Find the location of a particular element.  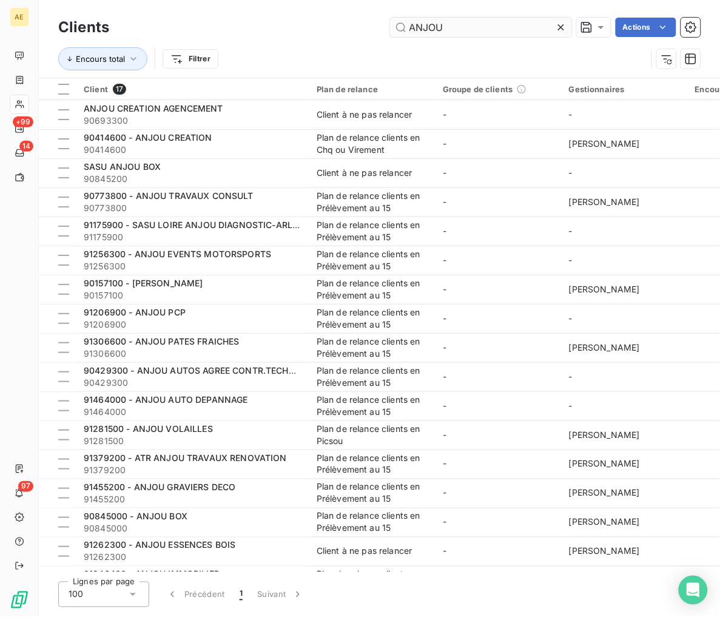

span: 91206900 is located at coordinates (193, 325).